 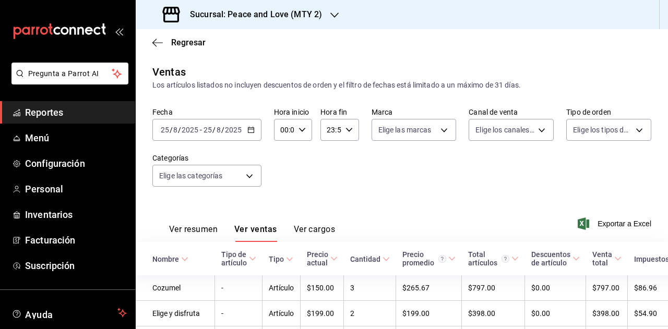 I want to click on div: Tipo, so click(x=276, y=259).